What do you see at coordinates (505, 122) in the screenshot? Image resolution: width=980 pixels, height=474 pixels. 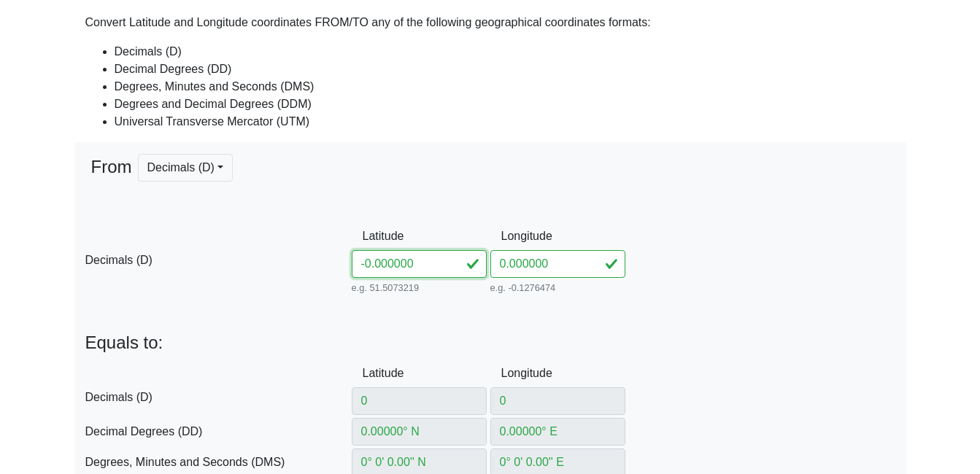 I see `li: Universal Transverse Mercator (UTM)` at bounding box center [505, 122].